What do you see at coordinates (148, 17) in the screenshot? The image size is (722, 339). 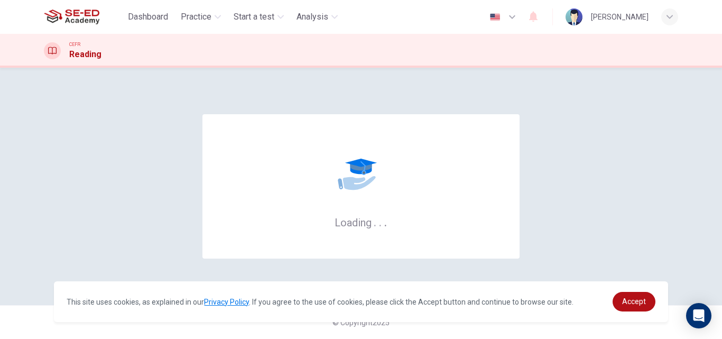 I see `span: Dashboard` at bounding box center [148, 17].